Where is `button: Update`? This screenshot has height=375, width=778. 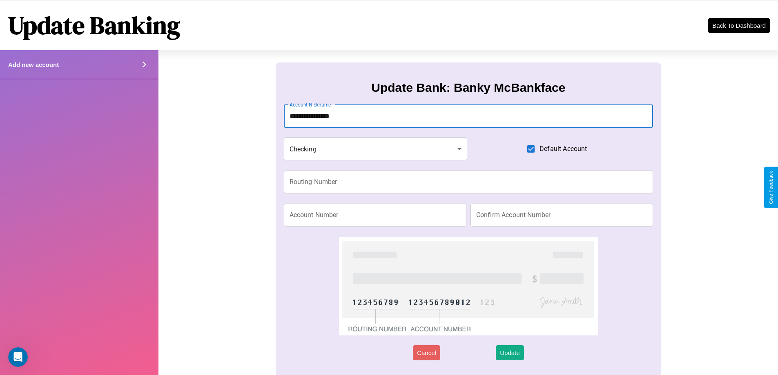 button: Update is located at coordinates (510, 353).